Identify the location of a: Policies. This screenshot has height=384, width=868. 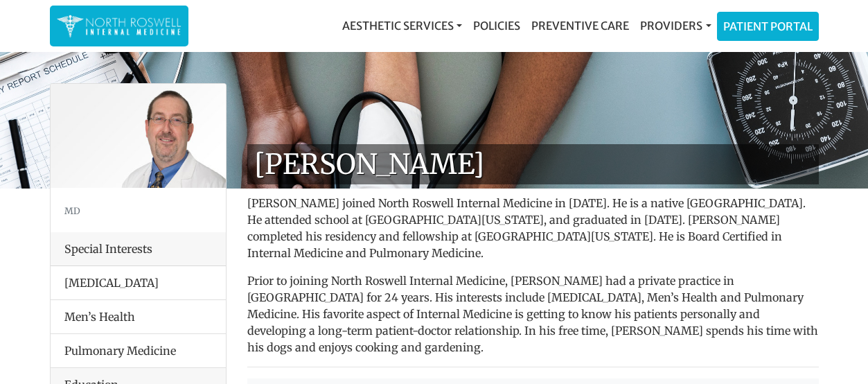
(497, 26).